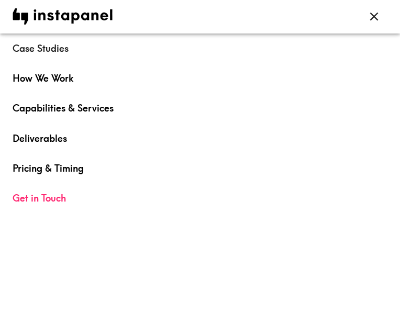 This screenshot has height=335, width=400. Describe the element at coordinates (200, 78) in the screenshot. I see `a: How We Work` at that location.